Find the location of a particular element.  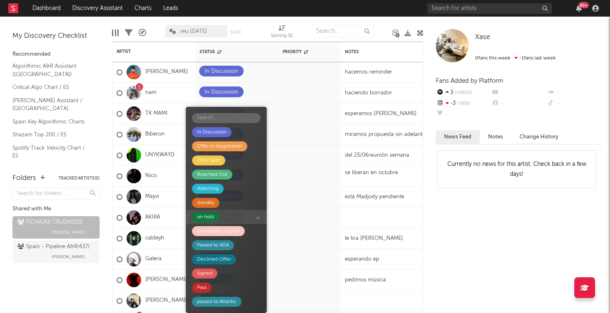

div: Offer In Negotiation is located at coordinates (220, 146).